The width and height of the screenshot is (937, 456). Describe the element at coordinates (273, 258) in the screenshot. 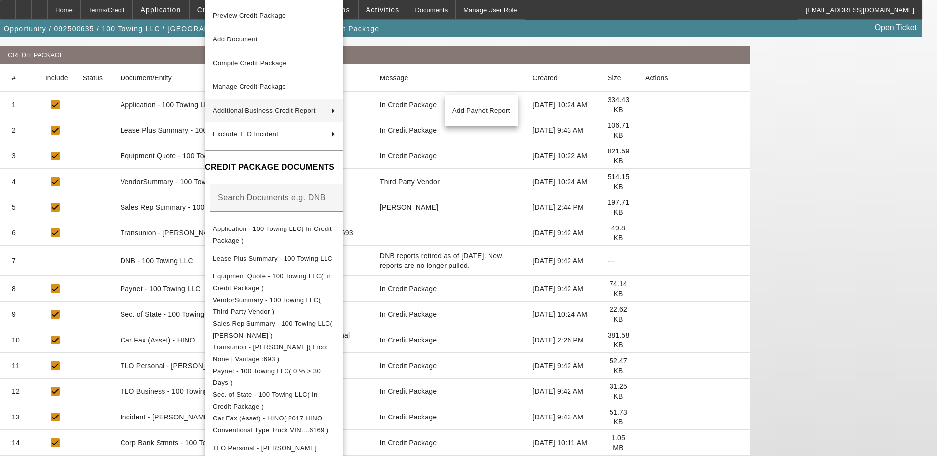

I see `span: Lease Plus Summary - 100 Towing LLC` at that location.